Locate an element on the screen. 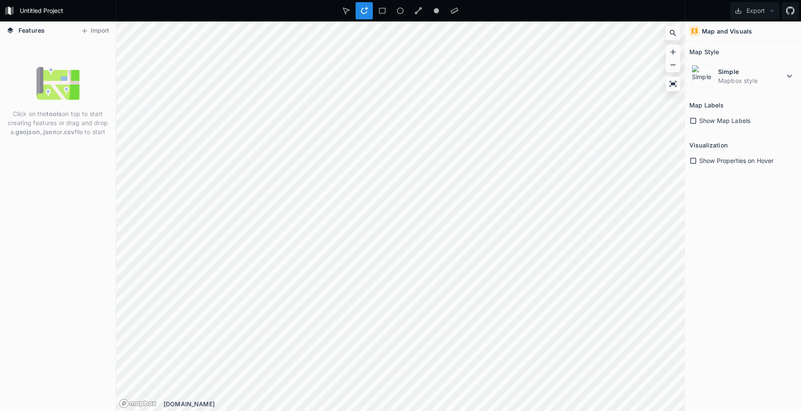 The width and height of the screenshot is (801, 411). dt: Simple is located at coordinates (751, 71).